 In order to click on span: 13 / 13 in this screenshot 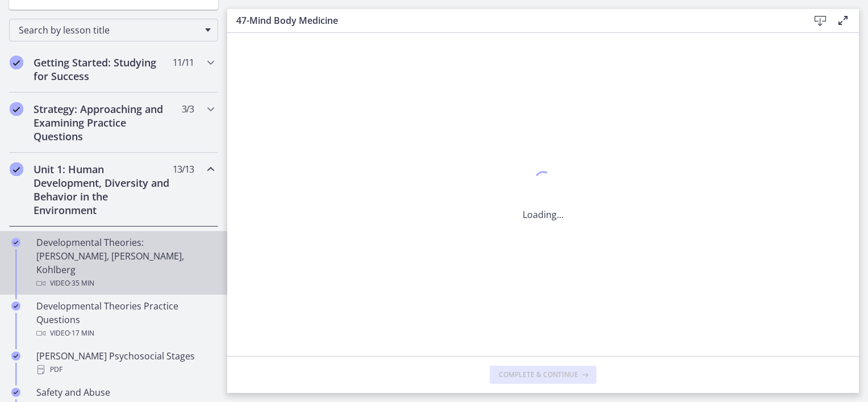, I will do `click(183, 169)`.